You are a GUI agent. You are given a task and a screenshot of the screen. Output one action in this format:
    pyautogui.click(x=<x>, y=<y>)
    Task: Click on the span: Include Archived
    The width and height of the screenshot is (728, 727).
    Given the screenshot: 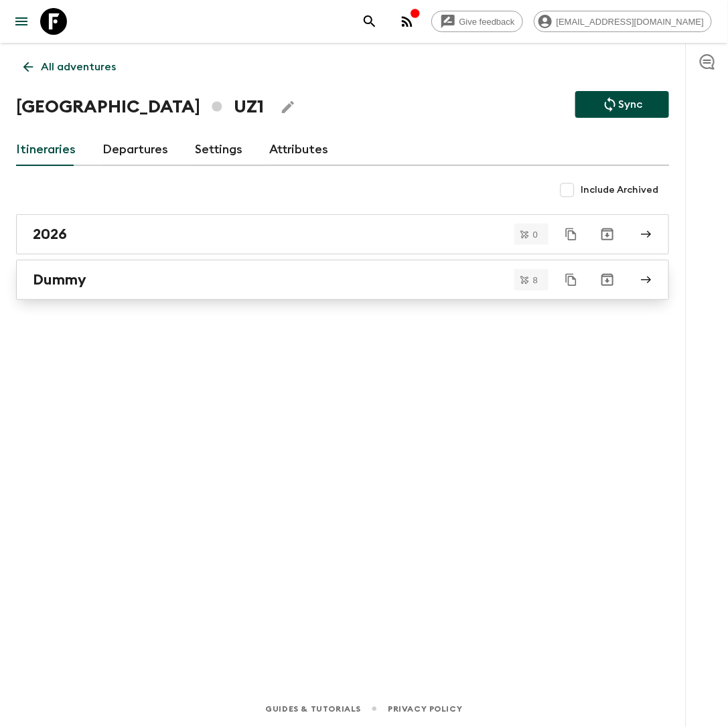 What is the action you would take?
    pyautogui.click(x=619, y=190)
    